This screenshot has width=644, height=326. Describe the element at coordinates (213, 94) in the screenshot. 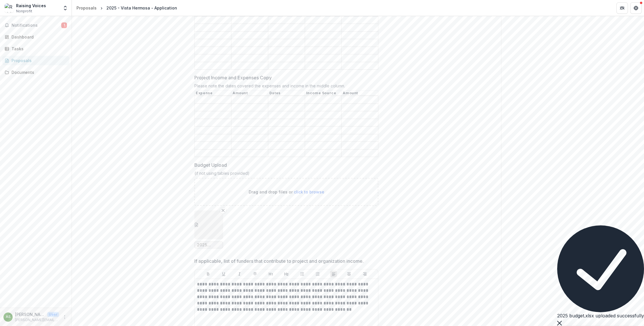

I see `th: Expense` at that location.